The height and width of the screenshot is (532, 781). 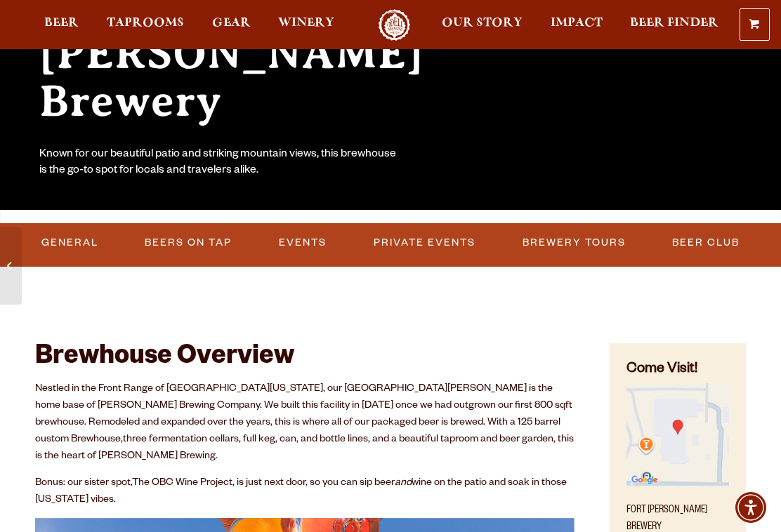 I want to click on span: three fermentation cellars, full keg, can, and bottle lines, and a beautiful taproom and beer gar..., so click(x=305, y=448).